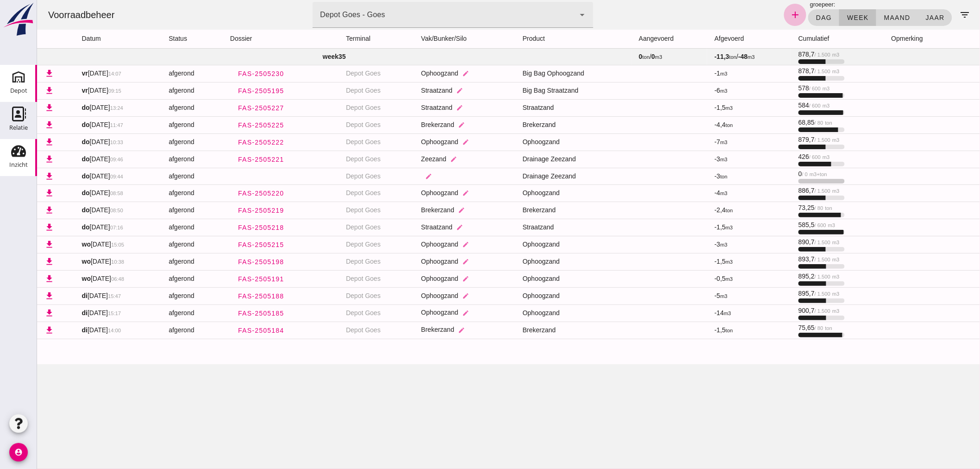 The width and height of the screenshot is (980, 469). I want to click on span: -14, so click(686, 313).